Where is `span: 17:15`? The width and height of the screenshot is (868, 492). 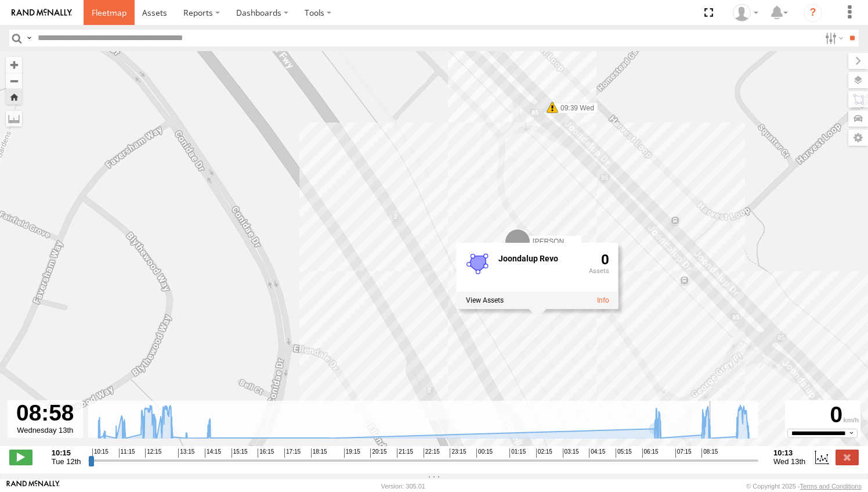
span: 17:15 is located at coordinates (292, 453).